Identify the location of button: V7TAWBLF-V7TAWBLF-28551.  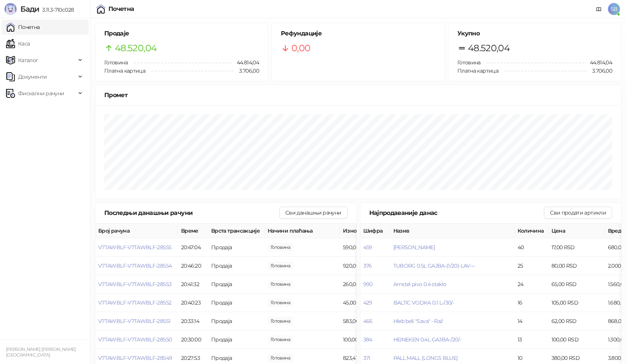
(134, 321).